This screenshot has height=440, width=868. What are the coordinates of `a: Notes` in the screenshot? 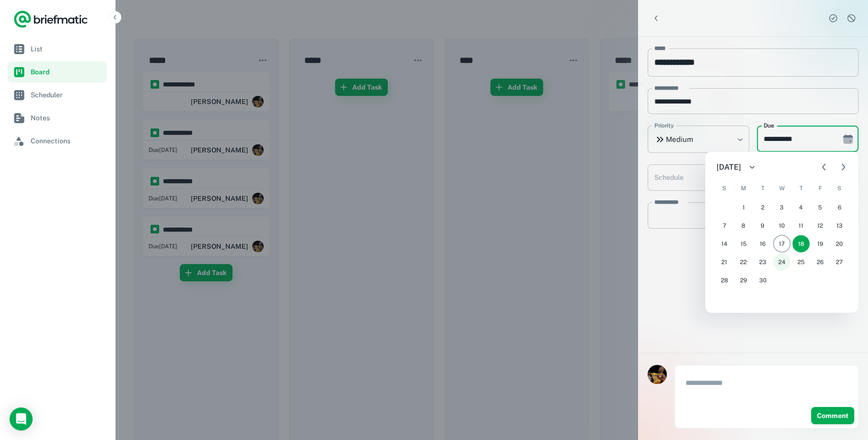 It's located at (57, 118).